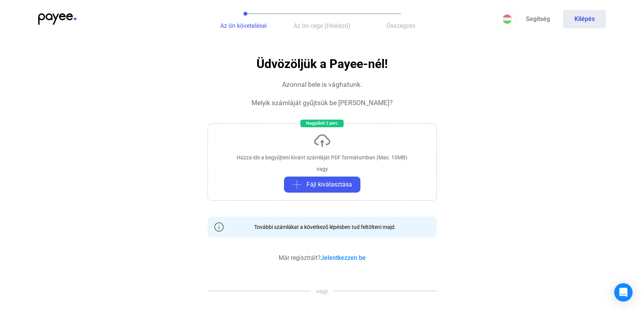  Describe the element at coordinates (538, 19) in the screenshot. I see `a: Segítség` at that location.